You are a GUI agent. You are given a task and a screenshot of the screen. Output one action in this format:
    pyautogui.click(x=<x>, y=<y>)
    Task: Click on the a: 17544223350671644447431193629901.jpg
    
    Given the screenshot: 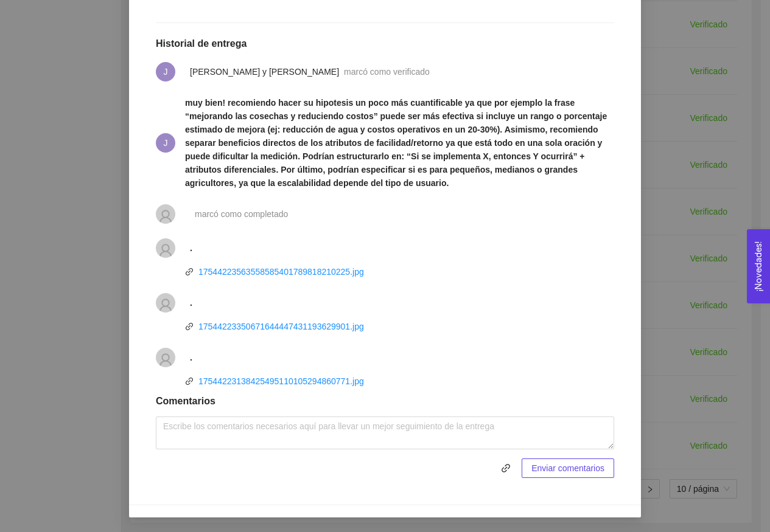 What is the action you would take?
    pyautogui.click(x=281, y=327)
    